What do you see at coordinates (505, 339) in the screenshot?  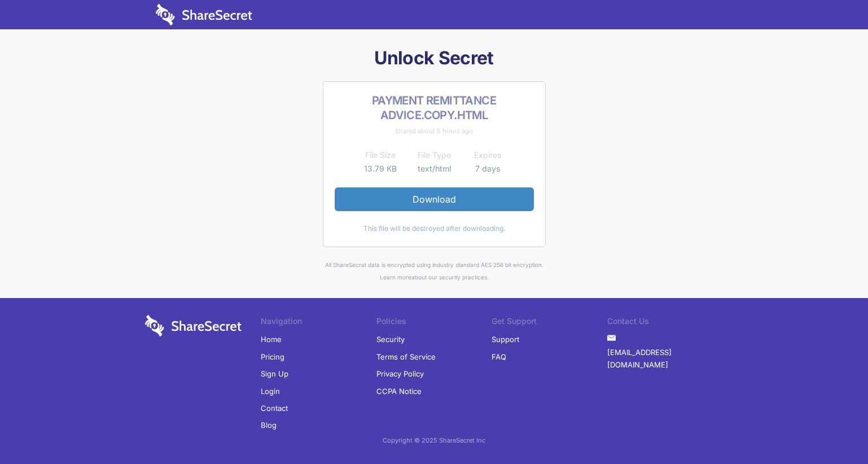 I see `a: Support` at bounding box center [505, 339].